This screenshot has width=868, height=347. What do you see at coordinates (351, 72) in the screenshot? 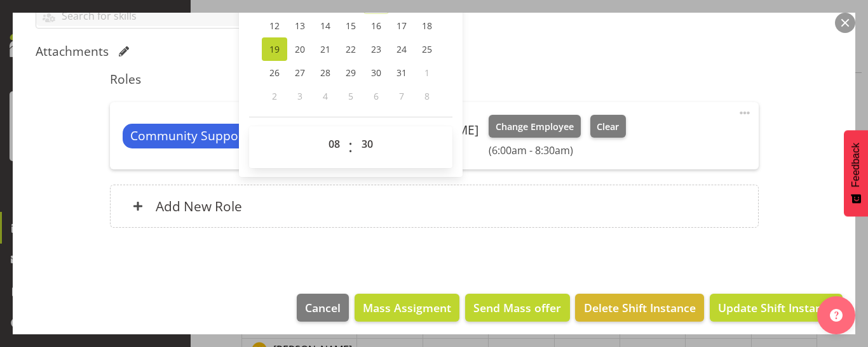
I see `a: 29` at bounding box center [351, 72].